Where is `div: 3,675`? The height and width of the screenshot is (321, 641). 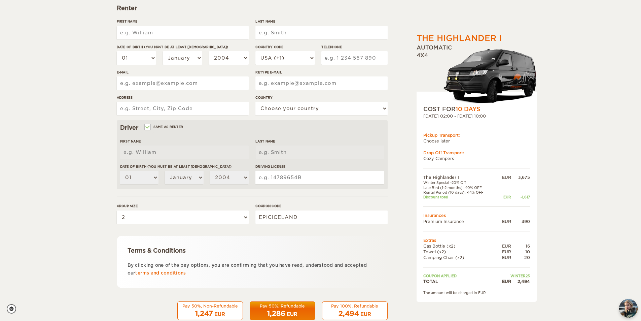 div: 3,675 is located at coordinates (521, 177).